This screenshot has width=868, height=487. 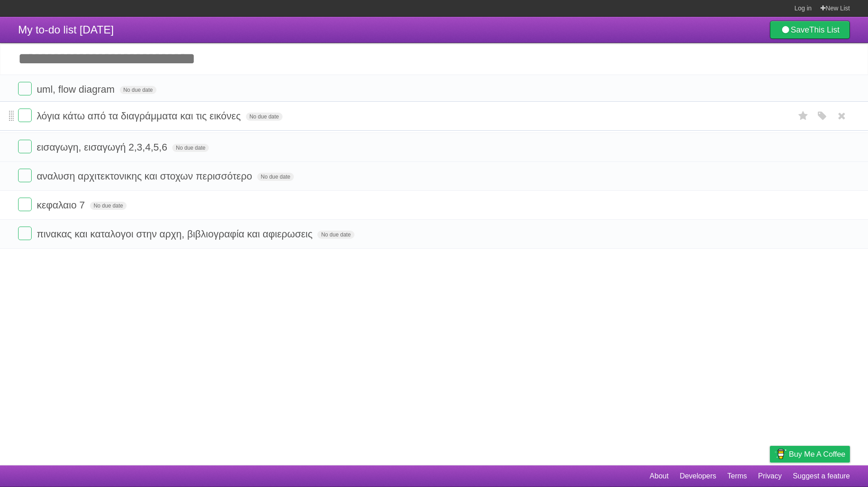 What do you see at coordinates (821, 476) in the screenshot?
I see `a: Suggest a feature` at bounding box center [821, 476].